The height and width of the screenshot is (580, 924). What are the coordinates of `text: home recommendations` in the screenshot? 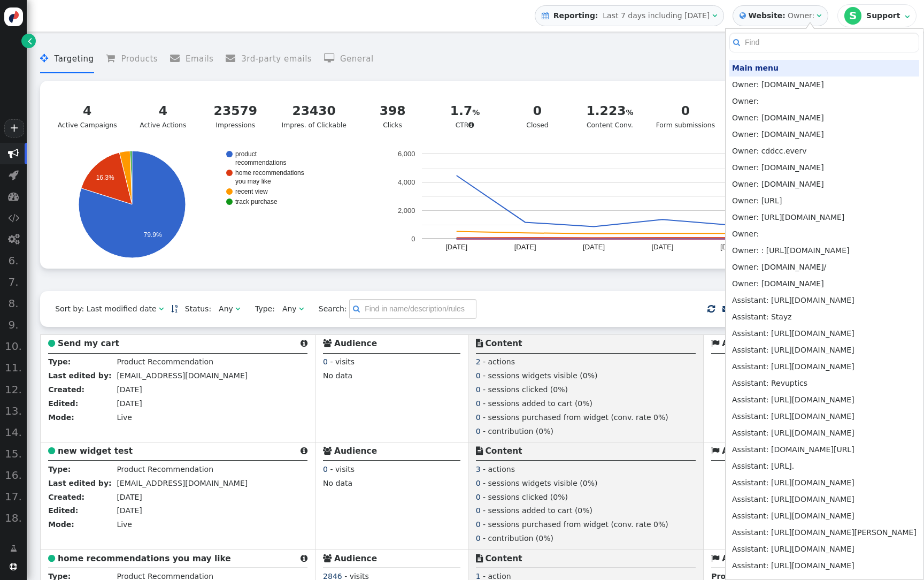 It's located at (270, 172).